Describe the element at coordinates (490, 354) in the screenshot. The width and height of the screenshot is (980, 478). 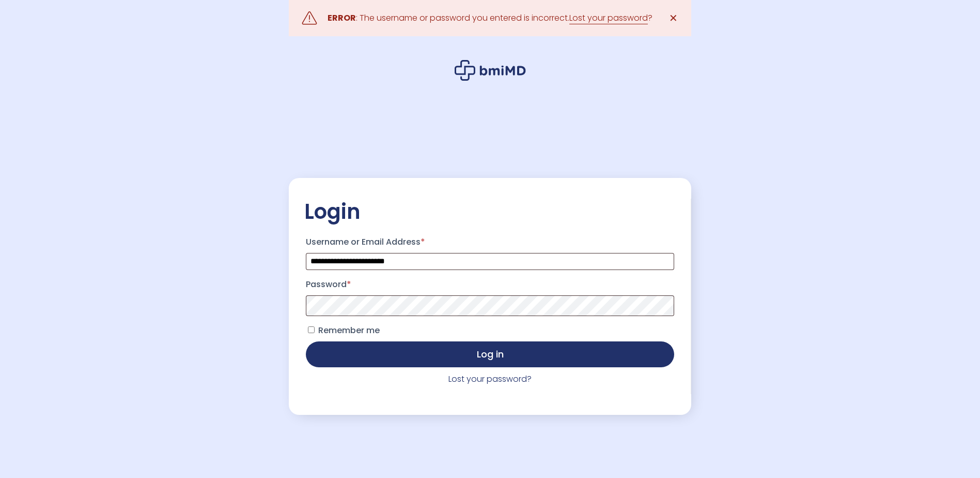
I see `button: Log in` at that location.